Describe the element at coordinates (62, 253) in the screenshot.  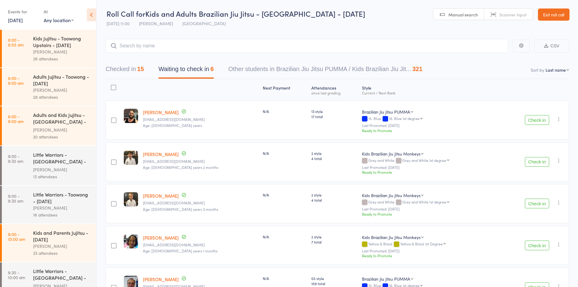
I see `div: 33 attendees` at that location.